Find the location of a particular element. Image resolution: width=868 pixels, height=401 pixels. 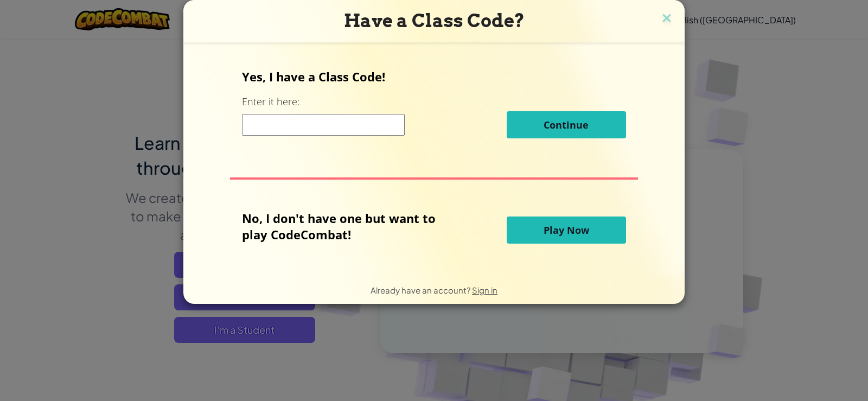

p: No, I don't have one but want to play CodeCombat! is located at coordinates (347, 226).